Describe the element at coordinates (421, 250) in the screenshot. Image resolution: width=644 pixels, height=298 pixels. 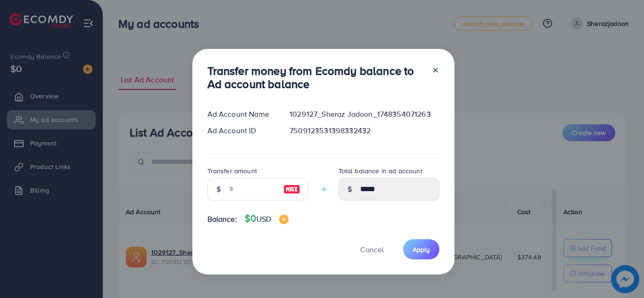
I see `span: Apply` at that location.